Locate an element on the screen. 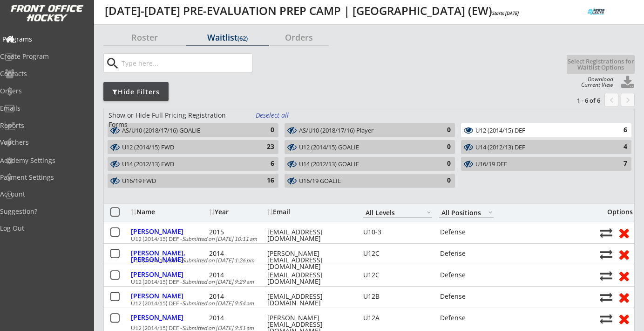 The width and height of the screenshot is (644, 331). div: U12B is located at coordinates (398, 296).